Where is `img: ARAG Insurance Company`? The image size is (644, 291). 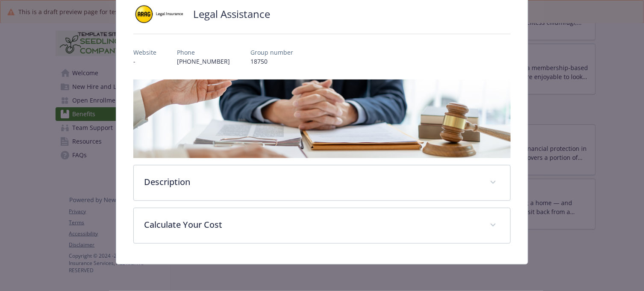
img: ARAG Insurance Company is located at coordinates (159, 14).